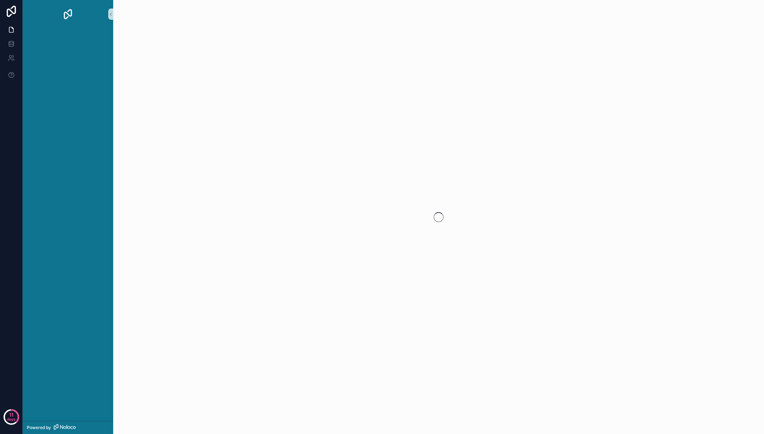 This screenshot has width=764, height=434. Describe the element at coordinates (11, 419) in the screenshot. I see `p: days` at that location.